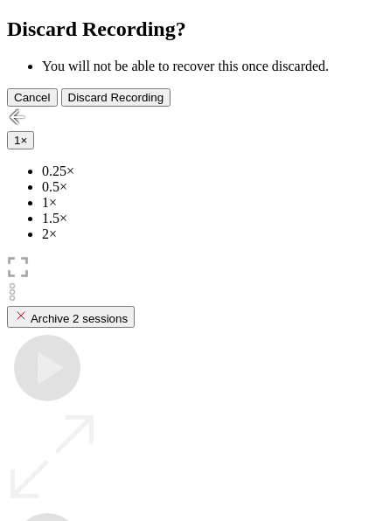 Image resolution: width=383 pixels, height=521 pixels. Describe the element at coordinates (209, 171) in the screenshot. I see `li: 0.25×` at that location.